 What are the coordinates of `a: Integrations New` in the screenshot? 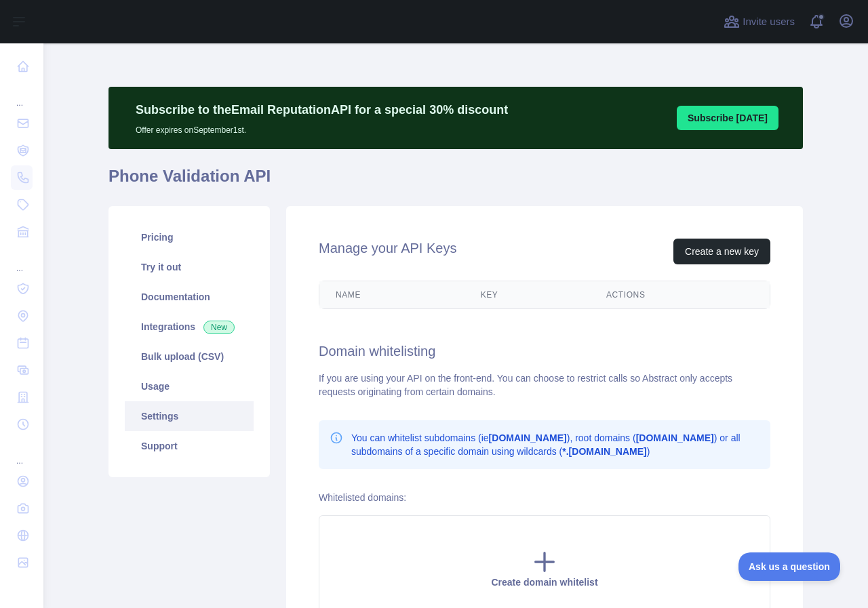 It's located at (189, 327).